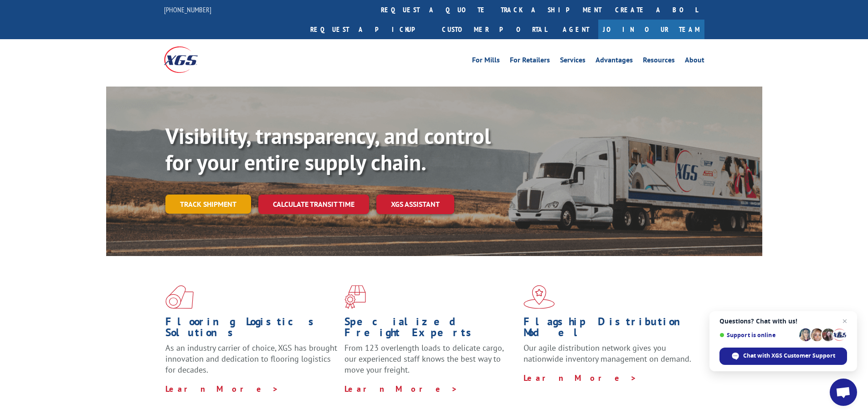 Image resolution: width=868 pixels, height=415 pixels. What do you see at coordinates (783, 321) in the screenshot?
I see `span: Questions? Chat with us!` at bounding box center [783, 321].